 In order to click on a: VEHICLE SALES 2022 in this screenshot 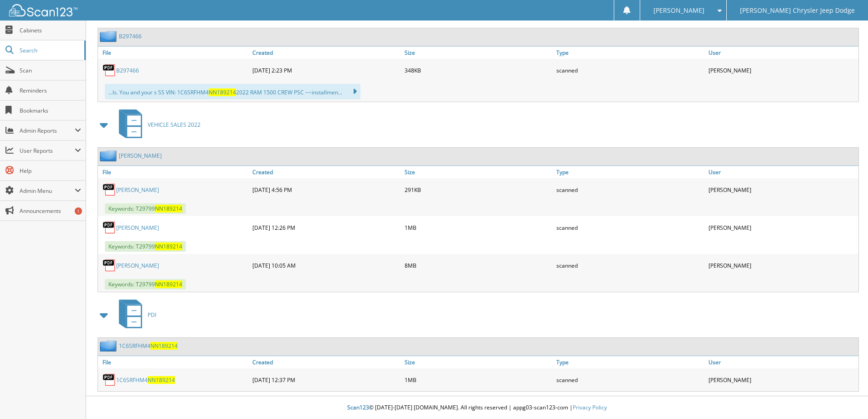, I will do `click(157, 124)`.